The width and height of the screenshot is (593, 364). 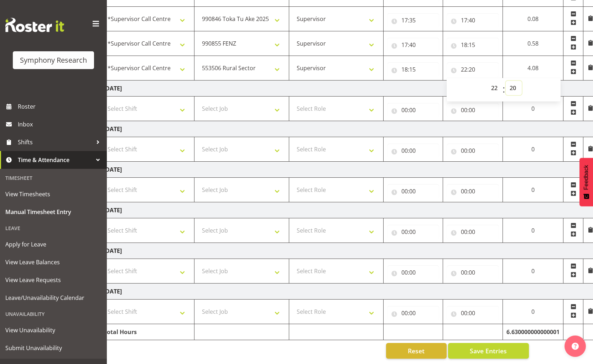 What do you see at coordinates (53, 244) in the screenshot?
I see `a: Apply for Leave` at bounding box center [53, 244].